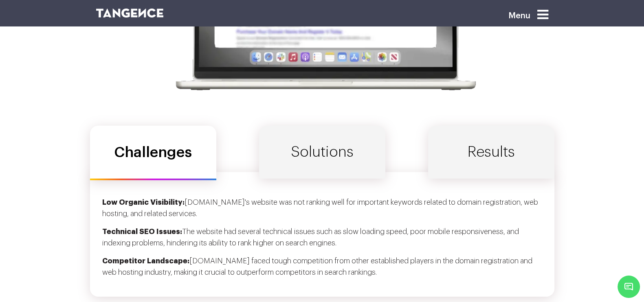 The height and width of the screenshot is (302, 644). Describe the element at coordinates (322, 240) in the screenshot. I see `p: The website had several technical issues such as slow loading speed, poor mobile responsiveness, ...` at that location.